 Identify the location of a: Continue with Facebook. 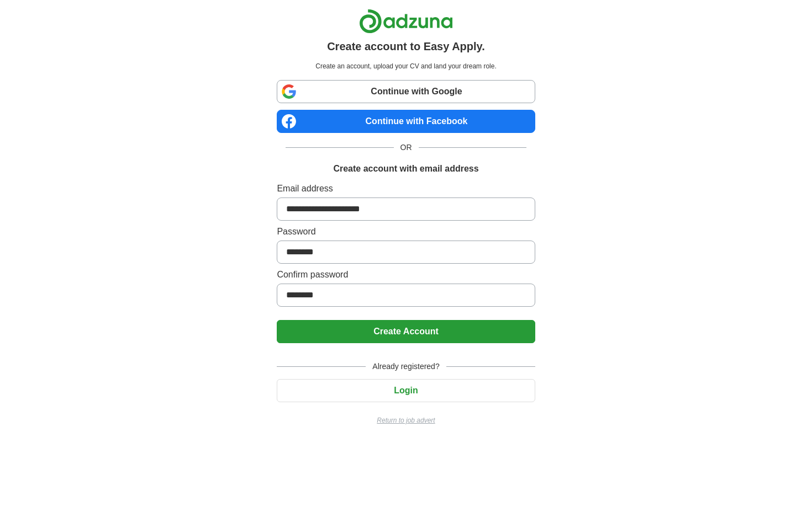
(406, 121).